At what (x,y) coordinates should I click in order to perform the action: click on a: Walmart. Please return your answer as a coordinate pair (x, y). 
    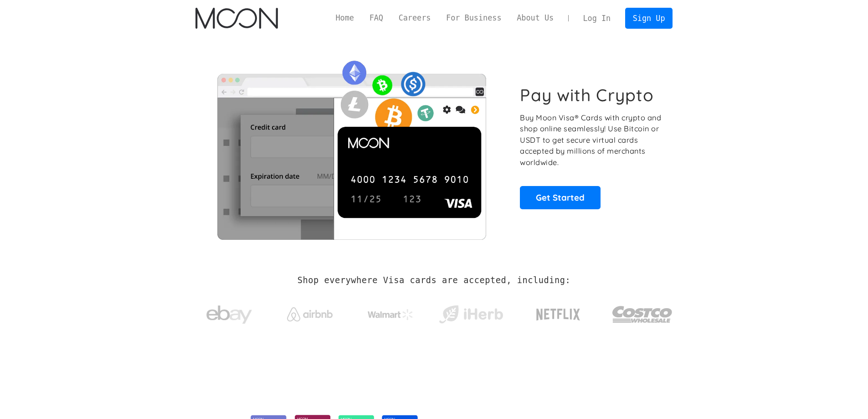
    Looking at the image, I should click on (390, 312).